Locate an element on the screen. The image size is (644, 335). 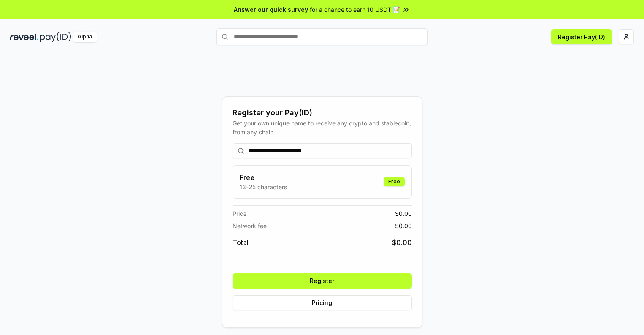
button: Register is located at coordinates (322, 281).